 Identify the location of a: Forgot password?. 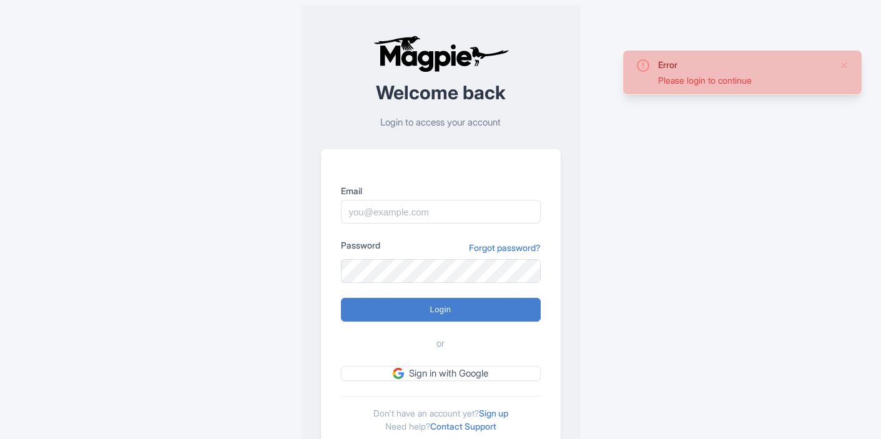
(504, 247).